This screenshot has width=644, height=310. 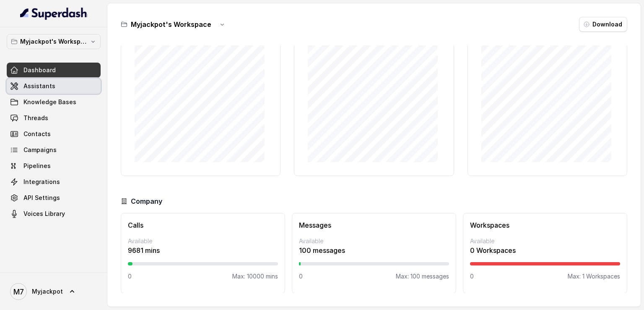 I want to click on a: Contacts, so click(x=53, y=134).